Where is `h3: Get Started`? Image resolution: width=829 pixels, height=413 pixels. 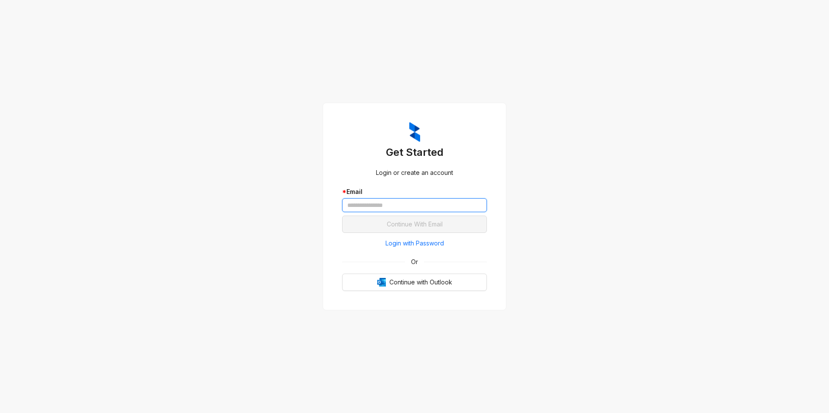
h3: Get Started is located at coordinates (414, 153).